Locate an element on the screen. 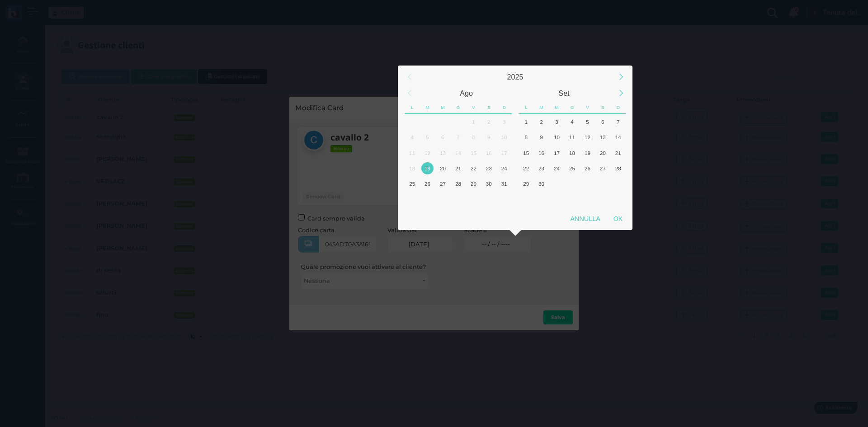 This screenshot has width=868, height=427. div: 4 is located at coordinates (412, 137).